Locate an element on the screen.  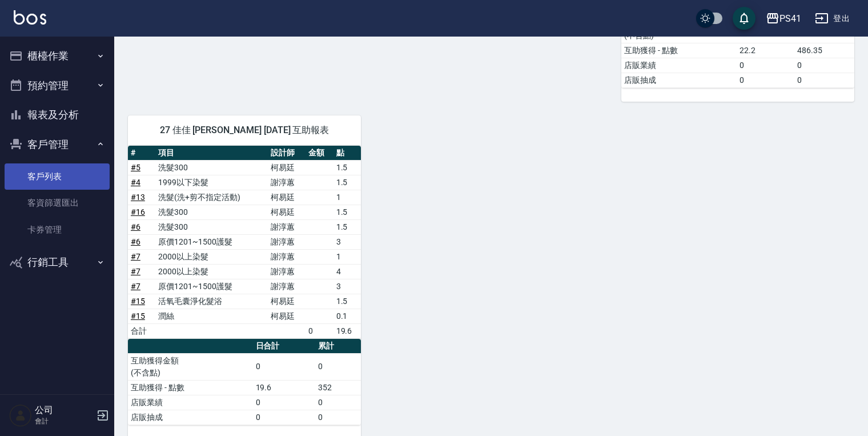
th: 金額 is located at coordinates (320, 153).